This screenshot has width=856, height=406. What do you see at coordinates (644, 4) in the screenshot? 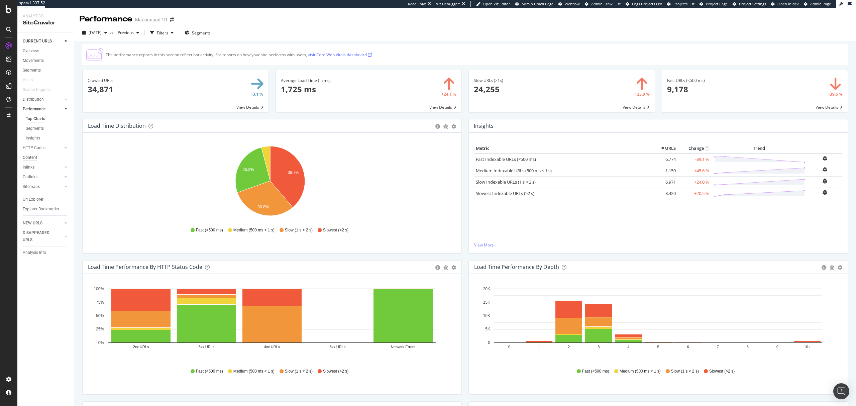
I see `a: Logs Projects List` at bounding box center [644, 4].